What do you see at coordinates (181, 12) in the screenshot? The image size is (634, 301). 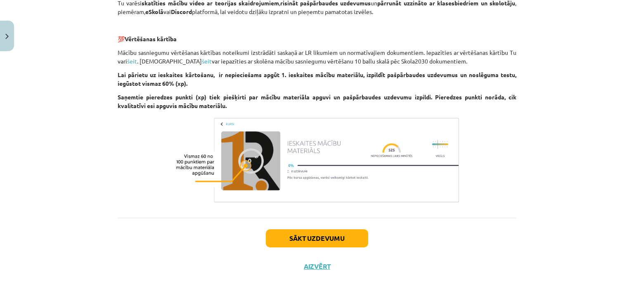 I see `strong: Discord` at bounding box center [181, 12].